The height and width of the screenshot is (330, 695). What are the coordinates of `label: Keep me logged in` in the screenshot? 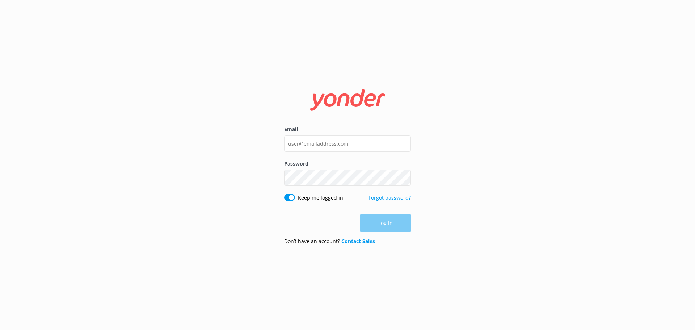 It's located at (320, 198).